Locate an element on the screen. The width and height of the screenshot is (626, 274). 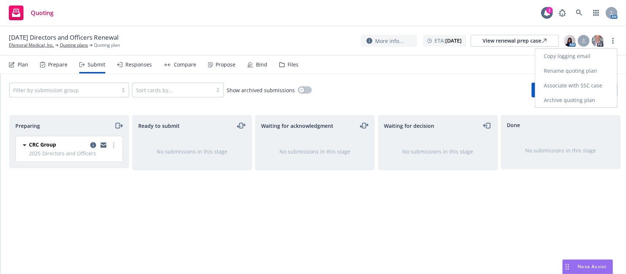
div: Propose is located at coordinates (225, 65).